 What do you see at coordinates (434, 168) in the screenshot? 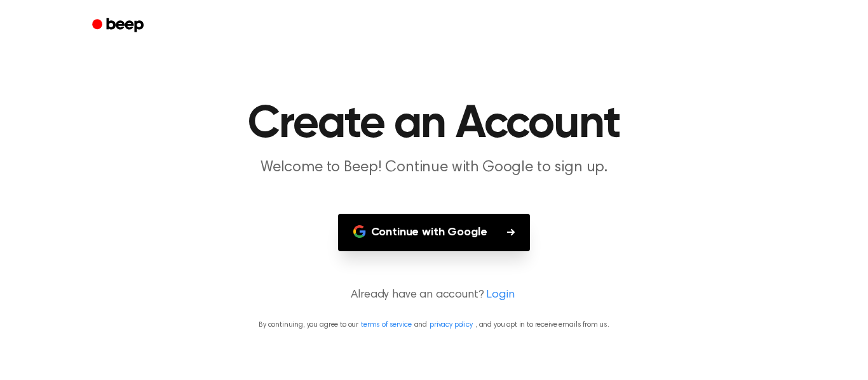
I see `p: Welcome to Beep! Continue with Google to sign up.` at bounding box center [434, 168].